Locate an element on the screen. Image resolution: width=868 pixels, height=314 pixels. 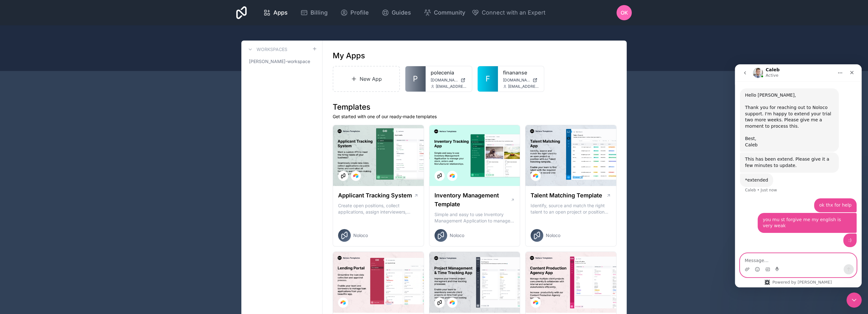
p: Active is located at coordinates (37, 11).